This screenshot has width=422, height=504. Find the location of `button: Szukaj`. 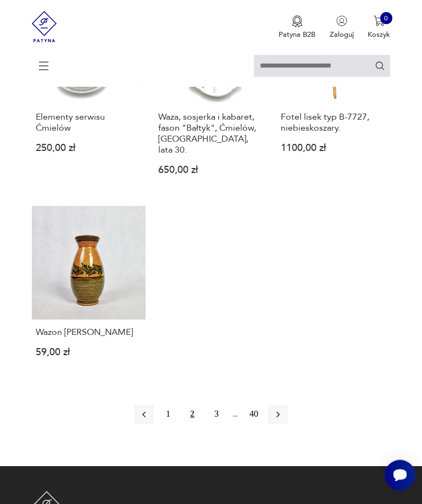

button: Szukaj is located at coordinates (380, 65).